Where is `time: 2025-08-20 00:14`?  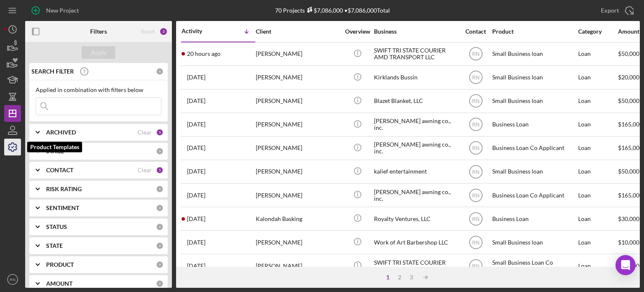
time: 2025-08-20 00:14 is located at coordinates (196, 266).